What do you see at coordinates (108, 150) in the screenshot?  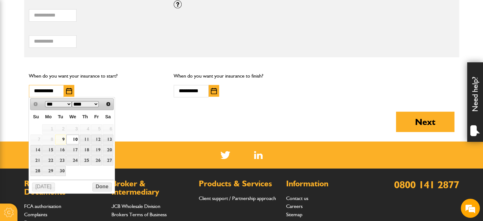 I see `a: 20` at bounding box center [108, 150].